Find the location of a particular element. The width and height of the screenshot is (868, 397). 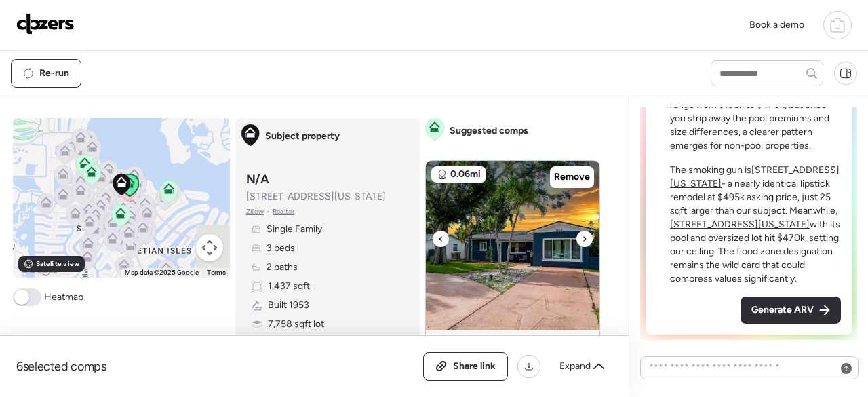

span: Remove is located at coordinates (572, 177).